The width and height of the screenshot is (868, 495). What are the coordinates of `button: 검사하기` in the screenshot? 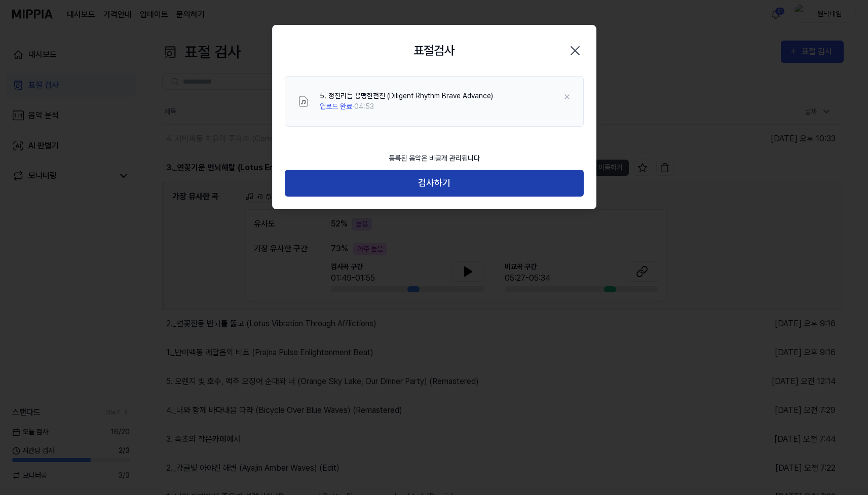 It's located at (434, 183).